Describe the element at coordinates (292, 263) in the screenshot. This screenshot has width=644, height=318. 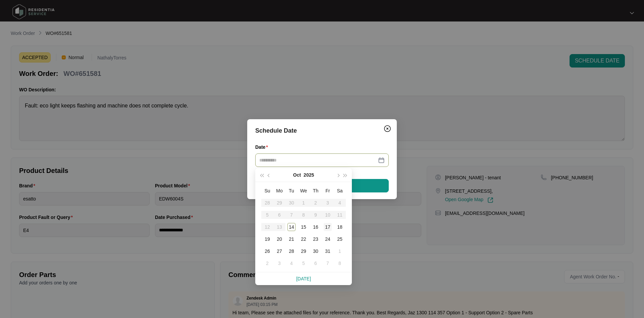
I see `div: 4` at that location.